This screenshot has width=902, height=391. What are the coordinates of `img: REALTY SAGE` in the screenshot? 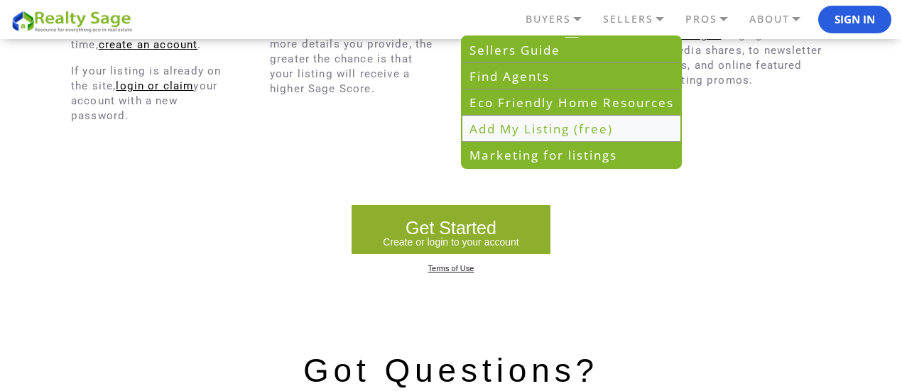 It's located at (75, 21).